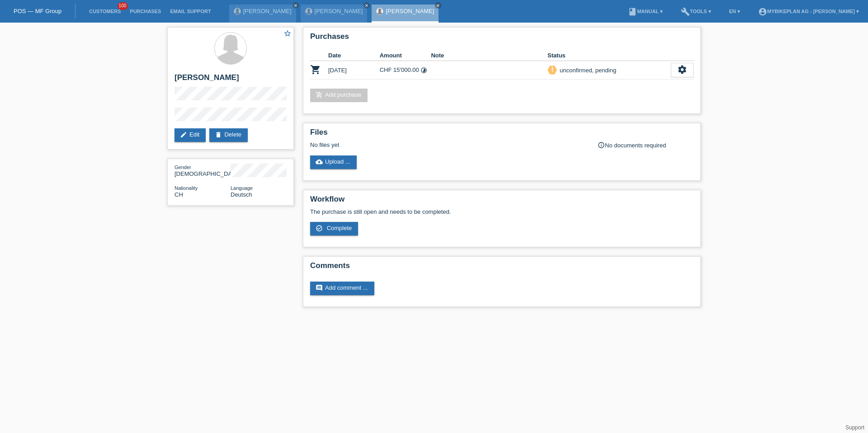  Describe the element at coordinates (37, 11) in the screenshot. I see `a: POS — MF Group` at that location.